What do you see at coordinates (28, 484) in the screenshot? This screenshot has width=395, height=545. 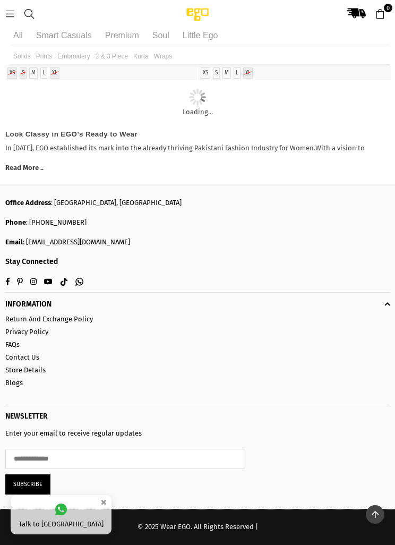 I see `button: Subscribe` at bounding box center [28, 484].